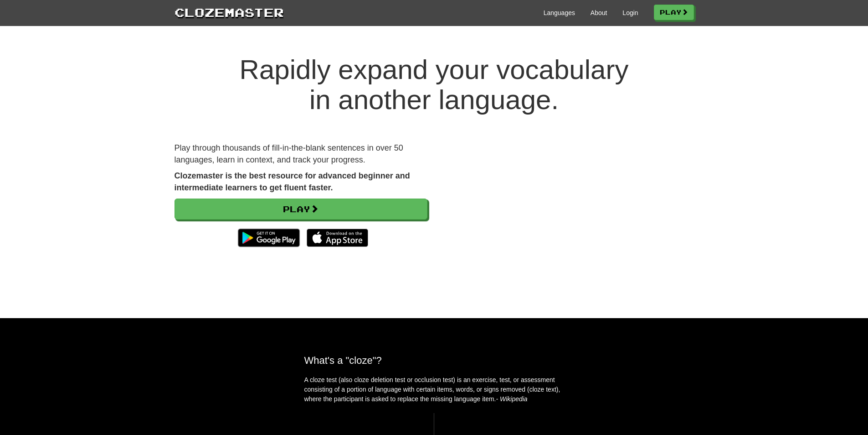 Image resolution: width=868 pixels, height=435 pixels. What do you see at coordinates (559, 13) in the screenshot?
I see `a: Languages` at bounding box center [559, 13].